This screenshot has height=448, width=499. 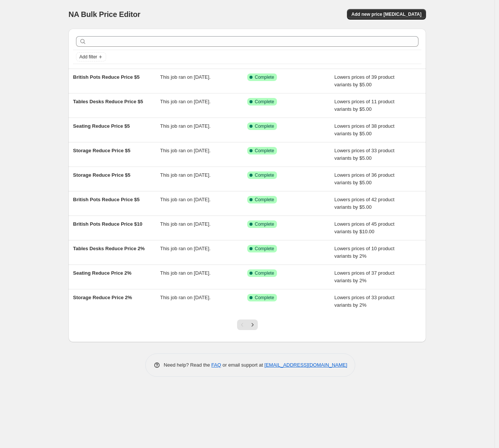 What do you see at coordinates (102, 297) in the screenshot?
I see `span: Storage Reduce Price 2%` at bounding box center [102, 297].